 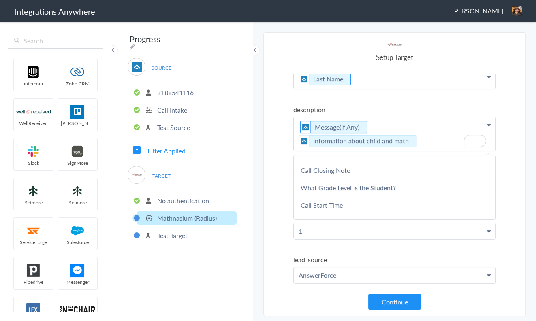 I want to click on p: Mathnasium (Radius), so click(x=187, y=218).